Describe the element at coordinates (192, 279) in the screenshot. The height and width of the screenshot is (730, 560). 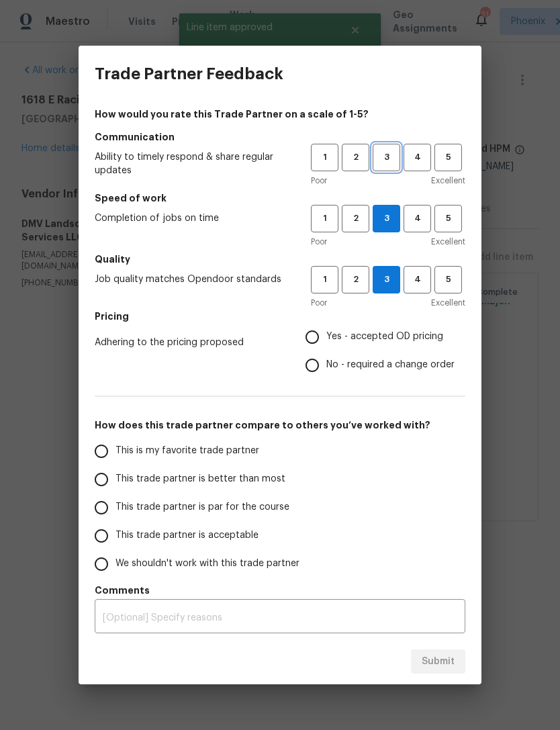
I see `span: Job quality matches Opendoor standards` at that location.